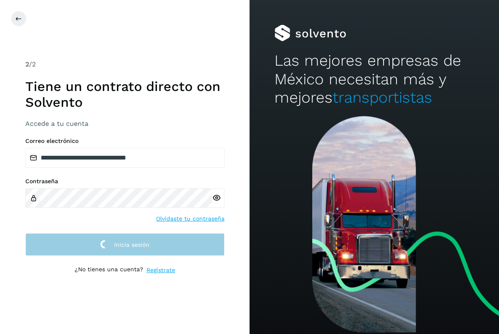 The image size is (499, 334). Describe the element at coordinates (374, 79) in the screenshot. I see `h2: Las mejores empresas de México necesitan más y mejores` at that location.